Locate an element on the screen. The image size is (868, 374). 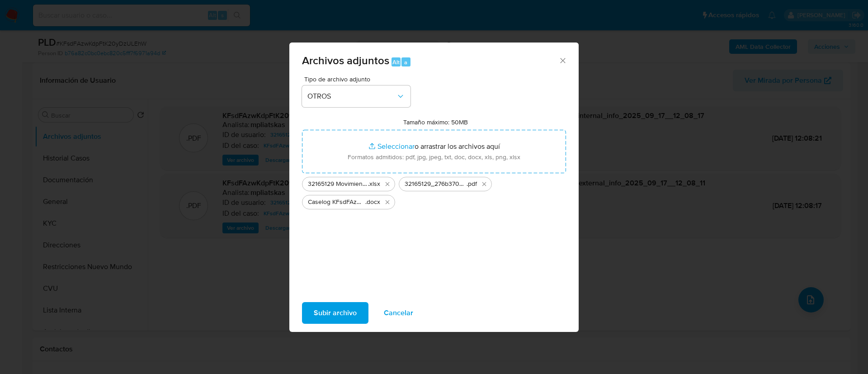
span: .docx is located at coordinates (373, 202).